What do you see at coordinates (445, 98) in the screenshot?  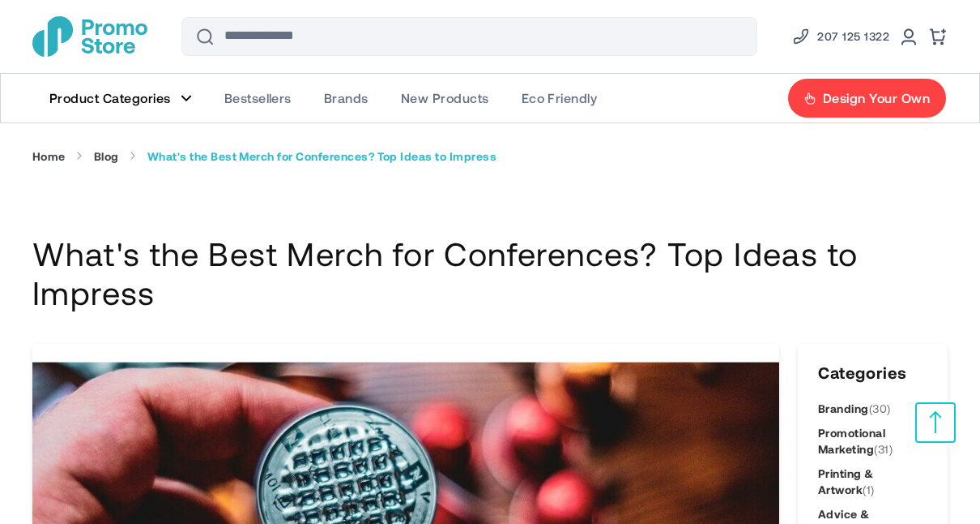 I see `a: New Products` at bounding box center [445, 98].